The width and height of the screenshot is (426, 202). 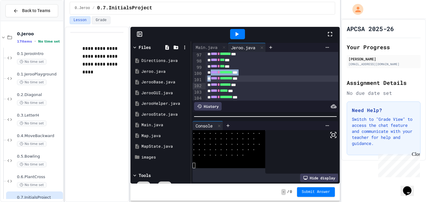 What do you see at coordinates (22, 20) in the screenshot?
I see `div: Chat with us now!Close` at bounding box center [22, 20].